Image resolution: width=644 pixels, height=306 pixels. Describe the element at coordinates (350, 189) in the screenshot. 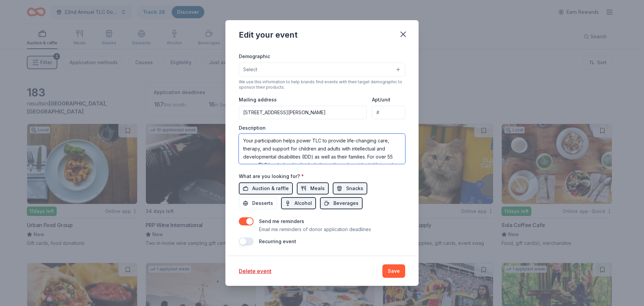

I see `button: Snacks` at that location.